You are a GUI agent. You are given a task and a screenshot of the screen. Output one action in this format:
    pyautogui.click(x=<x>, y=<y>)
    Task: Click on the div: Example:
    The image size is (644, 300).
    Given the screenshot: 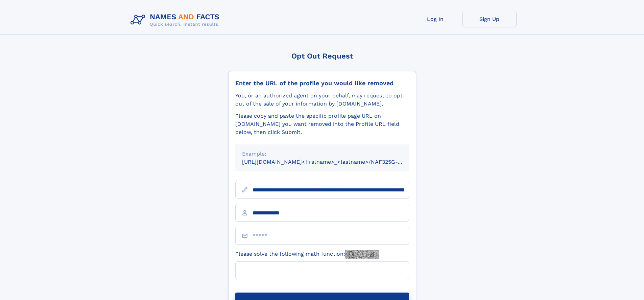 What is the action you would take?
    pyautogui.click(x=322, y=154)
    